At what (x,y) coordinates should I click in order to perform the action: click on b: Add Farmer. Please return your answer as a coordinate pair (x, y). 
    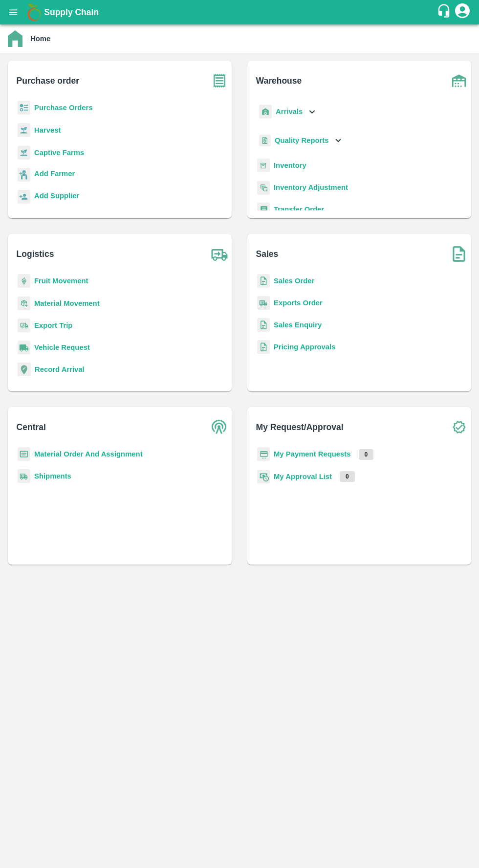
    Looking at the image, I should click on (55, 174).